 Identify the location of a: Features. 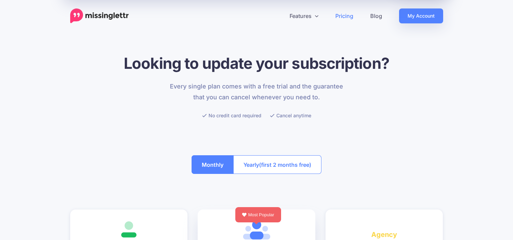
(304, 16).